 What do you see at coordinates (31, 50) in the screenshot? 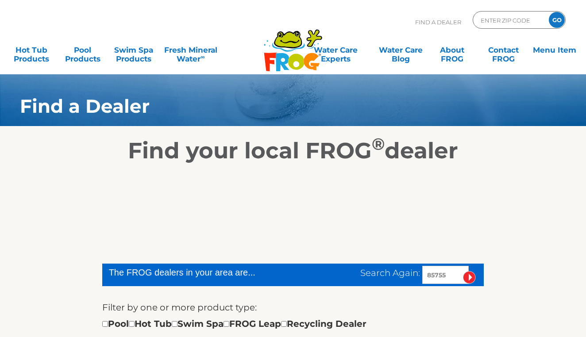
I see `a: Hot TubProducts` at bounding box center [31, 50].